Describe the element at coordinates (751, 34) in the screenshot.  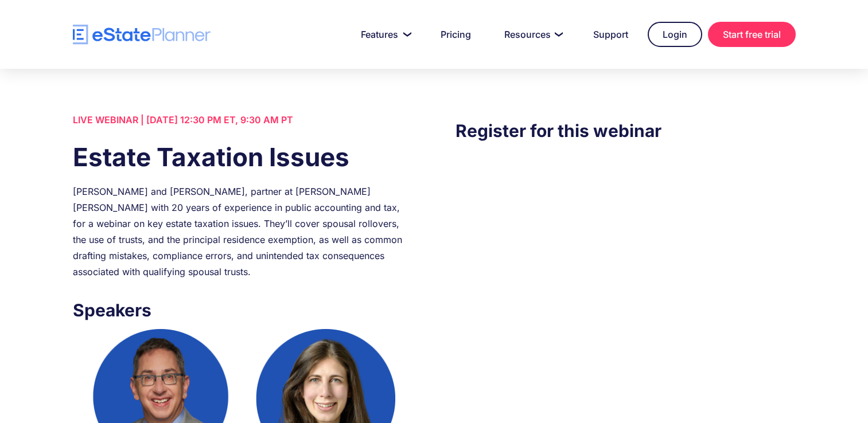
I see `a: Start free trial` at that location.